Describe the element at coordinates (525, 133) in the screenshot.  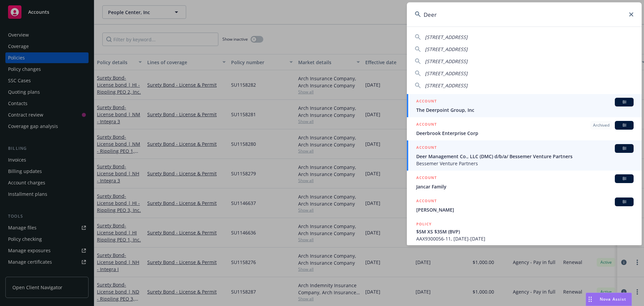
I see `span: Deerbrook Enterprise Corp` at that location.